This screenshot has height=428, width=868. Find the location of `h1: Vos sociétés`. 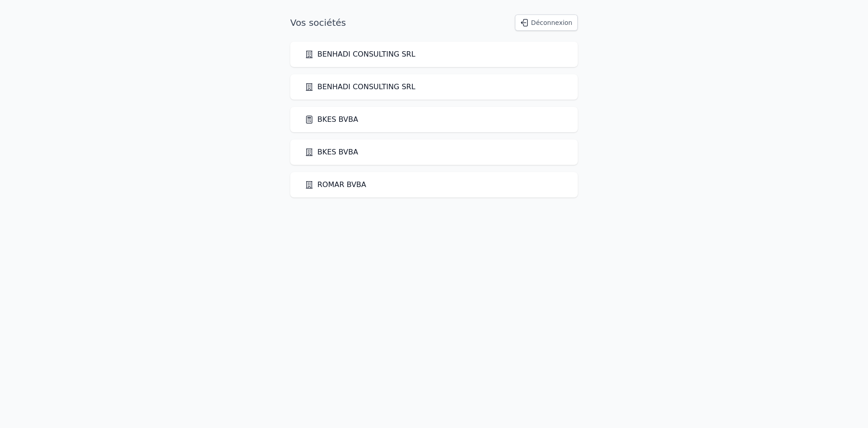

h1: Vos sociétés is located at coordinates (318, 22).